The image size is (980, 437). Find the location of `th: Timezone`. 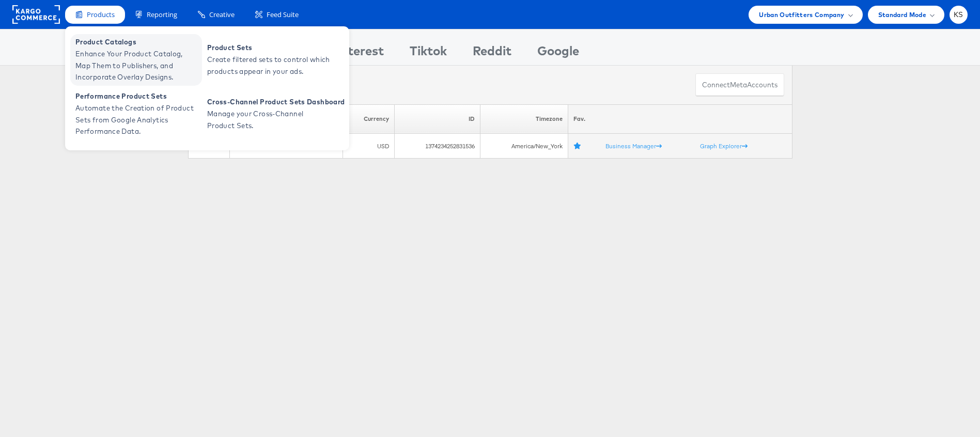

th: Timezone is located at coordinates (523, 119).